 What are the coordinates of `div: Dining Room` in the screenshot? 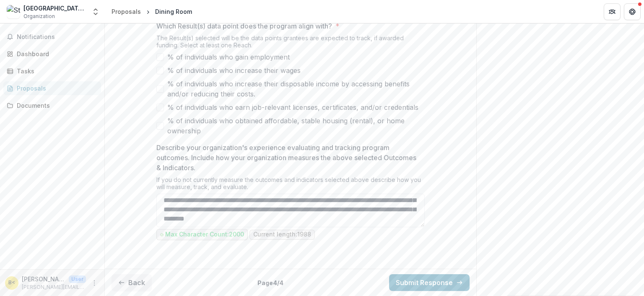 It's located at (173, 11).